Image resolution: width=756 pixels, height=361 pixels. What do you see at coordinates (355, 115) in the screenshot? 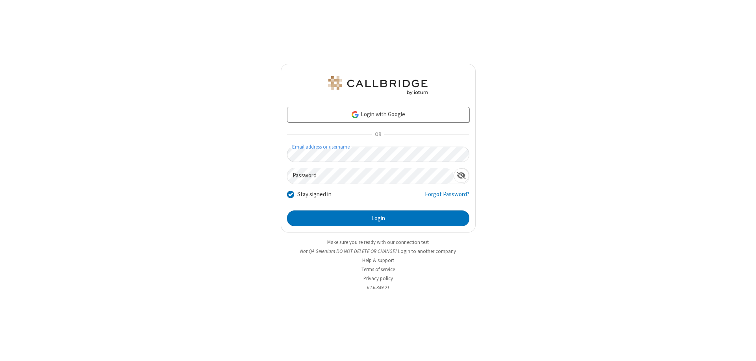
I see `img: google-icon.png` at bounding box center [355, 115].